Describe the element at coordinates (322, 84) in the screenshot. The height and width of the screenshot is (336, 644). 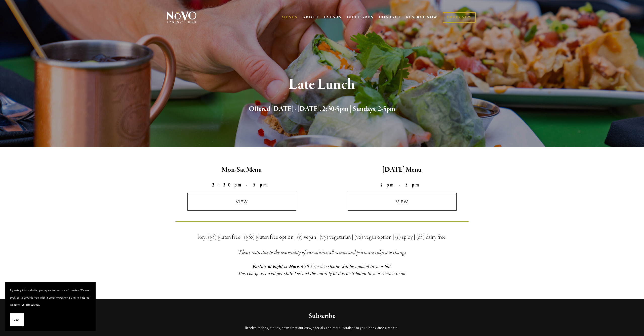
I see `h1: Late Lunch` at that location.